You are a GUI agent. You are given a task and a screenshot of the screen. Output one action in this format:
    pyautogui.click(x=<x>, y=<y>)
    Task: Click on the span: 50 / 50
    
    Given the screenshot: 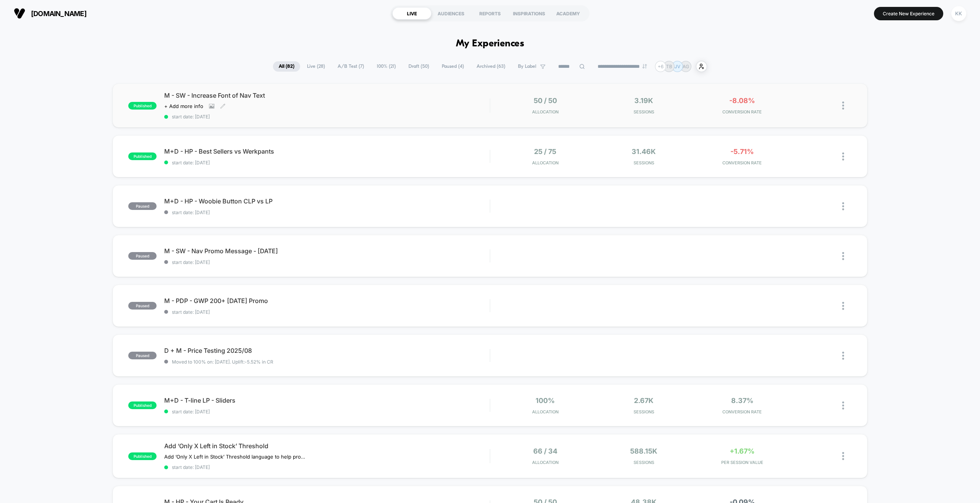 What is the action you would take?
    pyautogui.click(x=545, y=100)
    